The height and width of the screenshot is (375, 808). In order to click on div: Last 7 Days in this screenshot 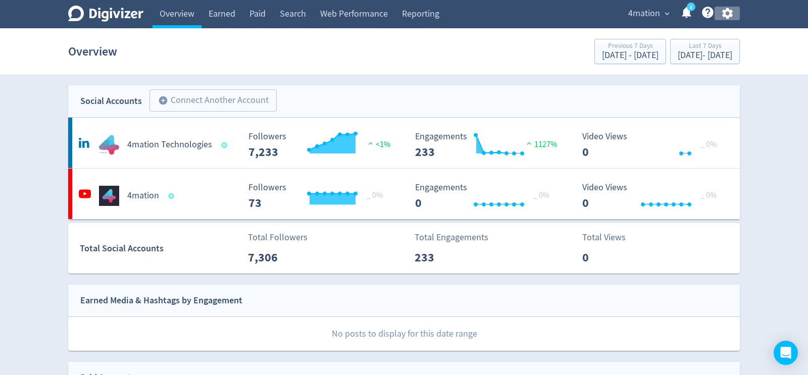, I will do `click(705, 46)`.